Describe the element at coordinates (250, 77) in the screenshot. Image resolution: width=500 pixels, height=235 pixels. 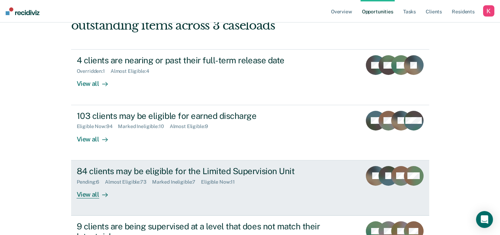
I see `a: 4 clients are nearing or past their full-term release dateOverridden:1Almost Eligible:4View all` at that location.